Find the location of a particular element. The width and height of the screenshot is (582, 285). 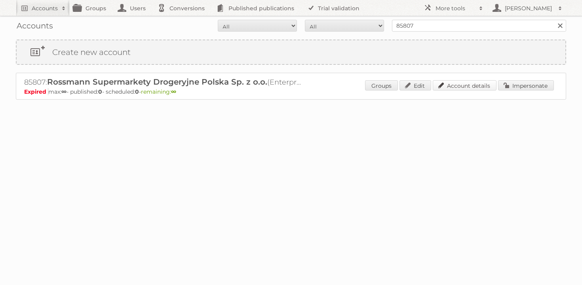

a: Impersonate is located at coordinates (525, 85).